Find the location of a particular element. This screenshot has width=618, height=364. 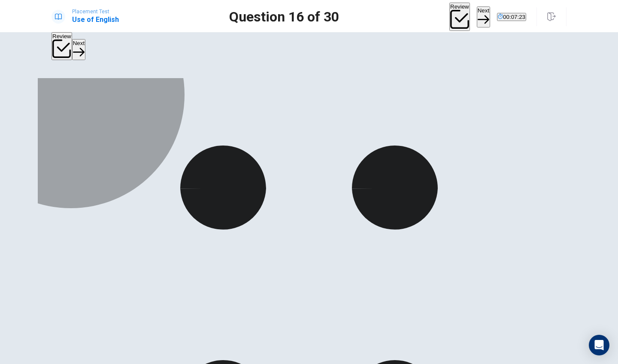

button: 00:07:23 is located at coordinates (512, 17).